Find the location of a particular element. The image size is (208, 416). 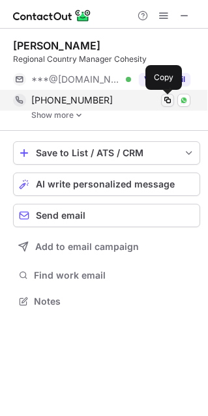

span: Find work email is located at coordinates (114, 275).